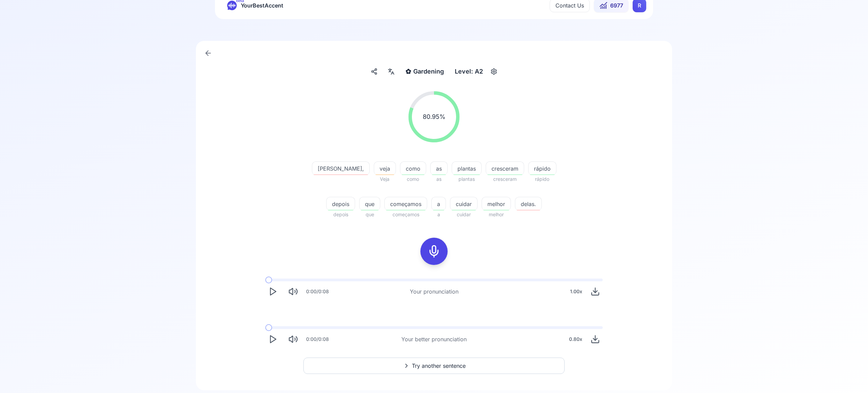 The height and width of the screenshot is (393, 868). Describe the element at coordinates (496, 203) in the screenshot. I see `button: melhor` at that location.